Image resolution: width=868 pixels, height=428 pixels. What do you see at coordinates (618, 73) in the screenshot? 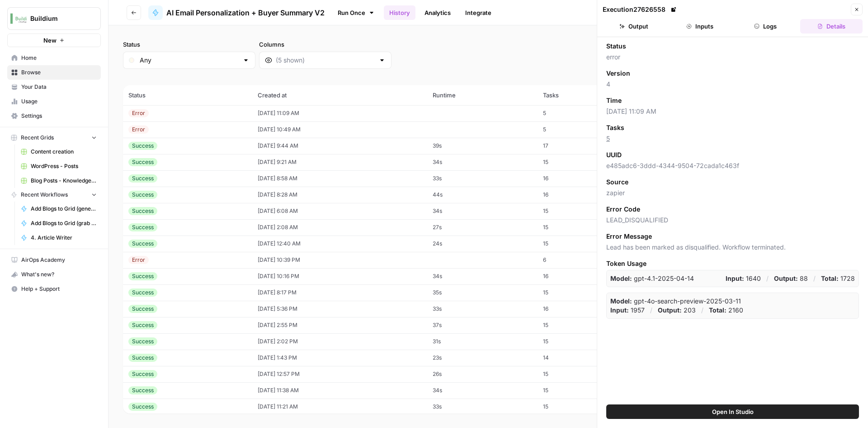
I see `span: Version` at bounding box center [618, 73].